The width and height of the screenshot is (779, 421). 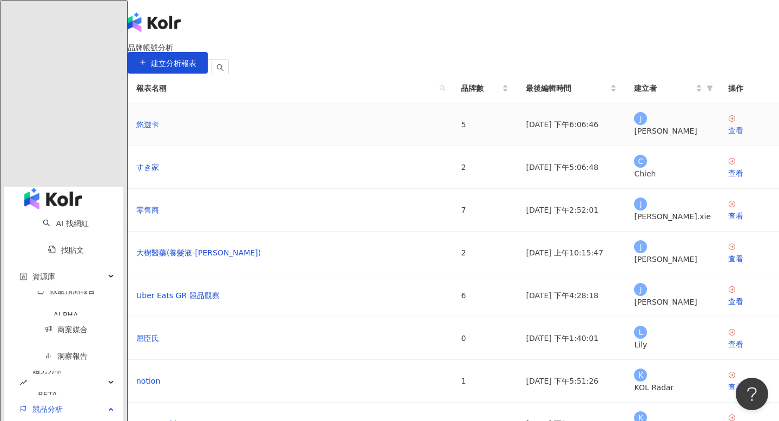 What do you see at coordinates (148, 124) in the screenshot?
I see `a: 悠遊卡` at bounding box center [148, 124].